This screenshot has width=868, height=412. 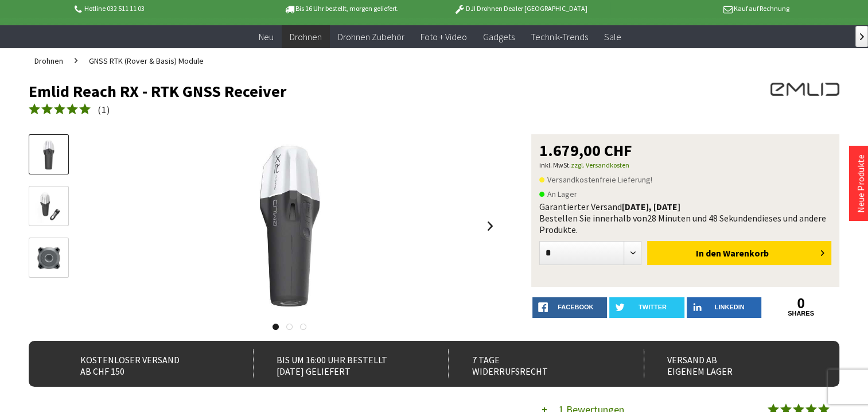 What do you see at coordinates (146, 61) in the screenshot?
I see `a: GNSS RTK (Rover & Basis) Module` at bounding box center [146, 61].